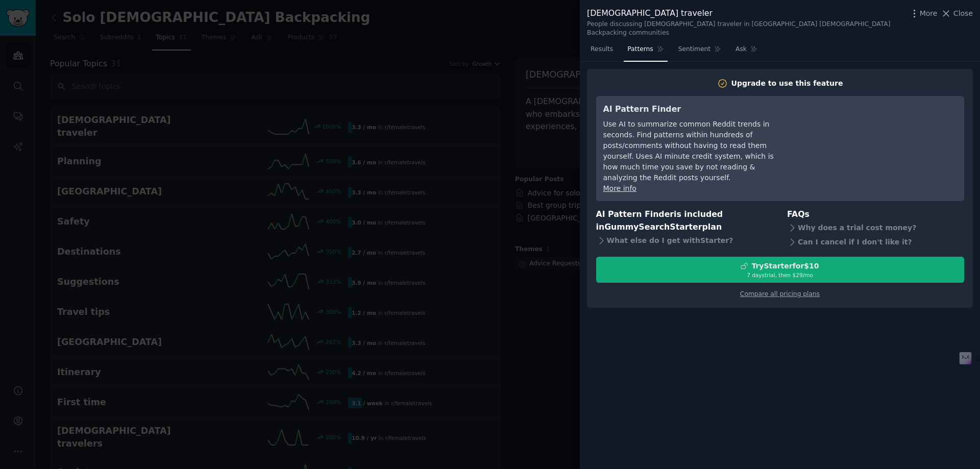 The image size is (980, 469). What do you see at coordinates (640, 49) in the screenshot?
I see `span: Patterns` at bounding box center [640, 49].